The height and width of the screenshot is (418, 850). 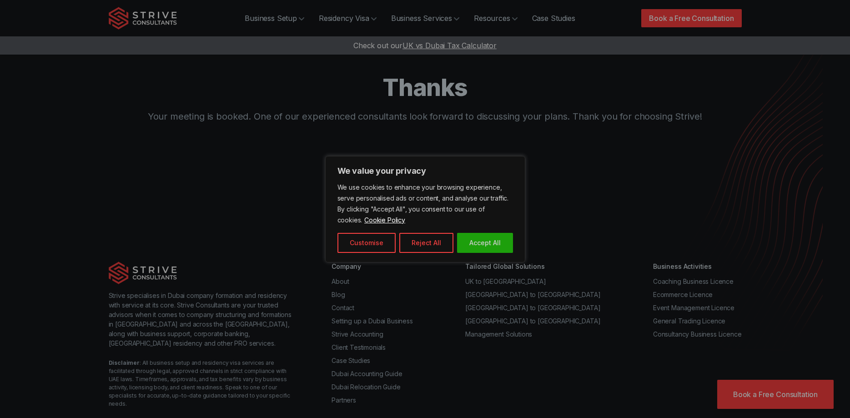 I want to click on p: We value your privacy, so click(x=425, y=171).